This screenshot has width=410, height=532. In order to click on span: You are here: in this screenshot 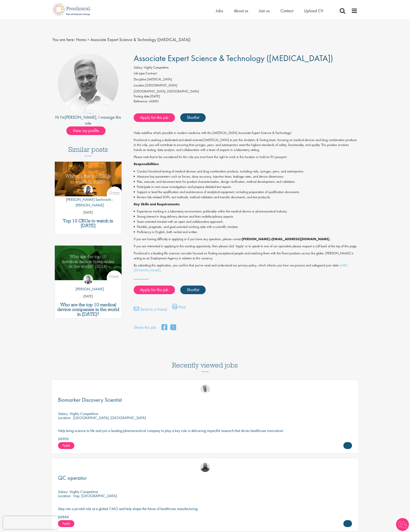, I will do `click(63, 39)`.